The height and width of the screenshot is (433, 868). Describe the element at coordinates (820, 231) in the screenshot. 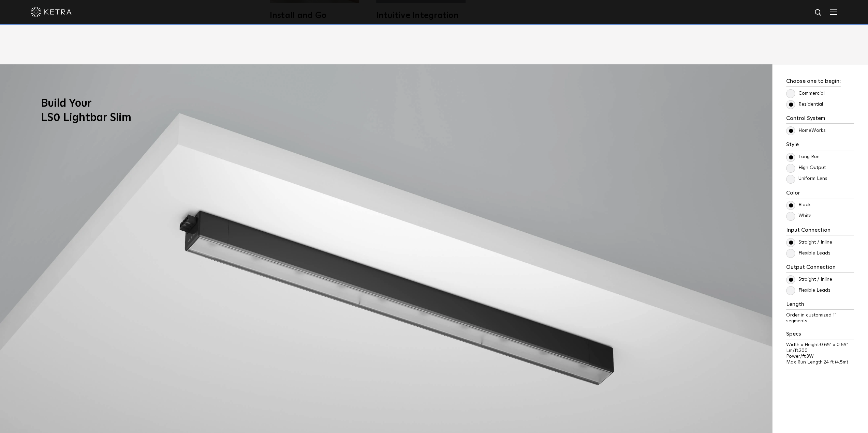

I see `h3: Input Connection` at that location.